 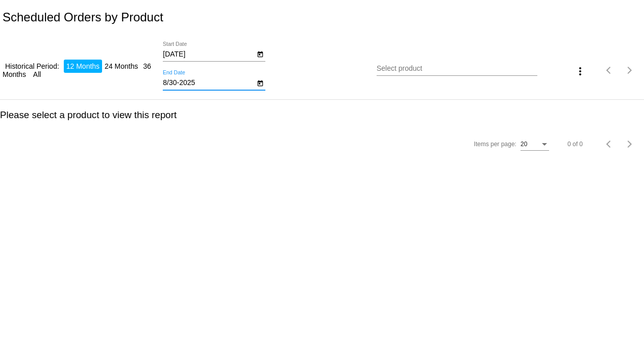 I want to click on li: Historical Period:, so click(x=32, y=66).